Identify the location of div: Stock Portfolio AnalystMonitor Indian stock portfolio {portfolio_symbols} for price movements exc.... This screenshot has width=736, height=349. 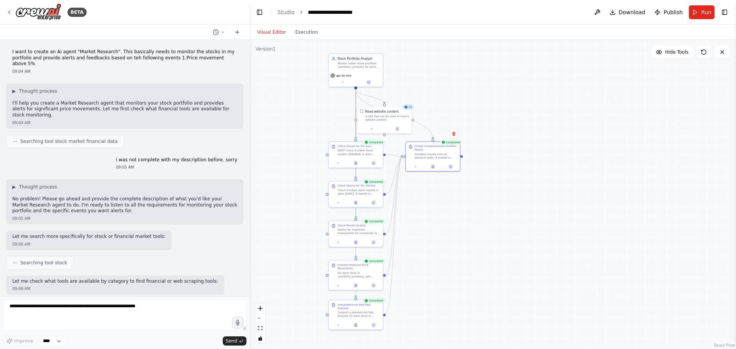
(356, 70).